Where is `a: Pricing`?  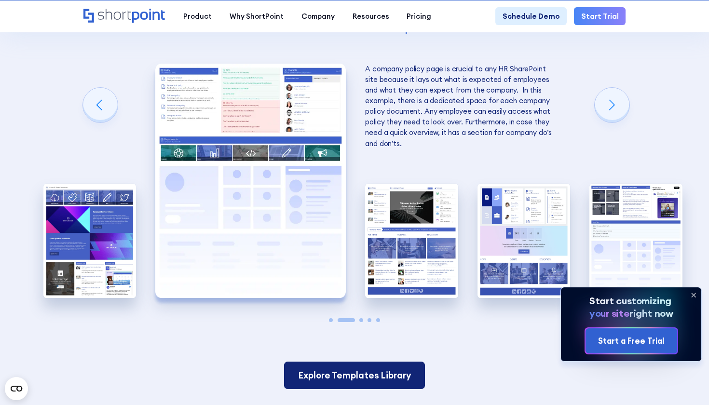 a: Pricing is located at coordinates (419, 16).